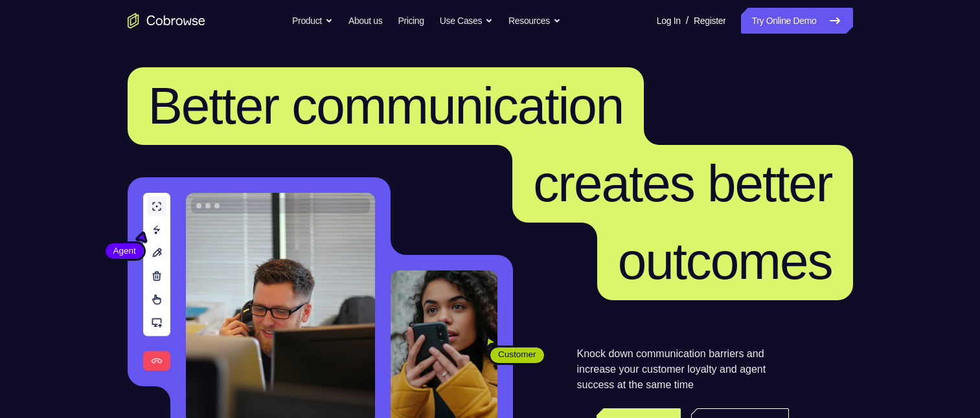 This screenshot has height=418, width=980. What do you see at coordinates (709, 21) in the screenshot?
I see `a: Register` at bounding box center [709, 21].